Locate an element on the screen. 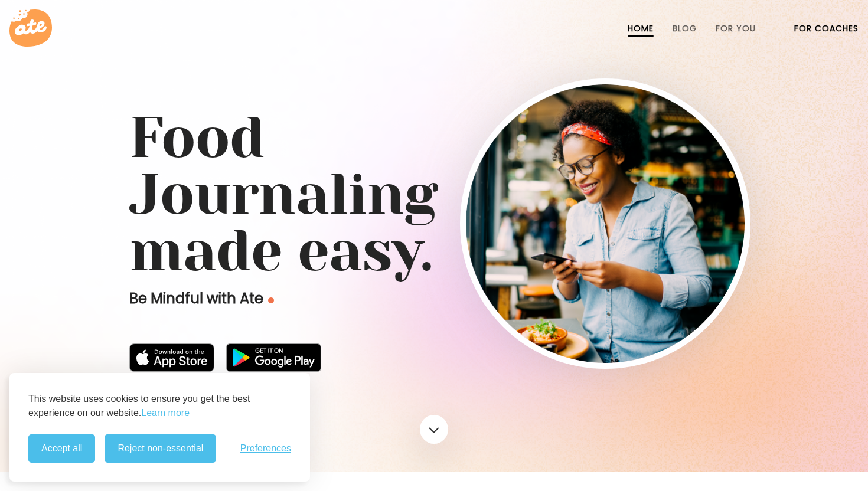  a: For You is located at coordinates (735, 28).